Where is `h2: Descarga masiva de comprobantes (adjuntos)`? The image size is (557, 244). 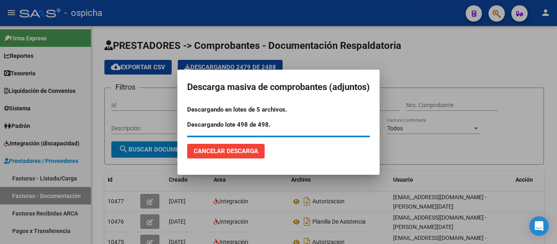 h2: Descarga masiva de comprobantes (adjuntos) is located at coordinates (279, 87).